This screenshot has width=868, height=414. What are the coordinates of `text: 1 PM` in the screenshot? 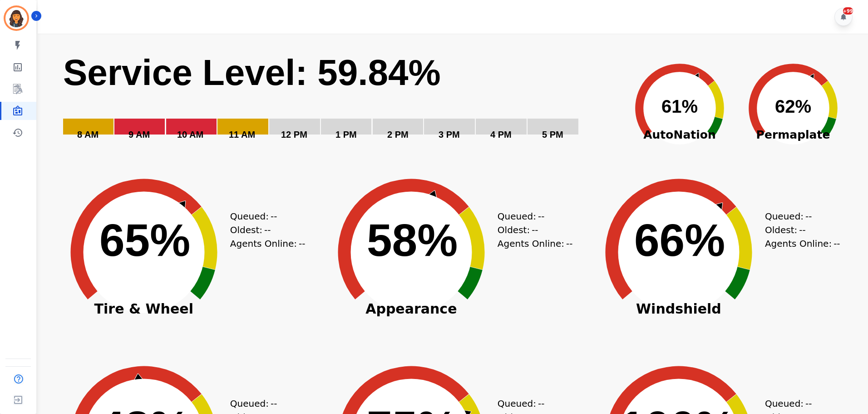 It's located at (346, 135).